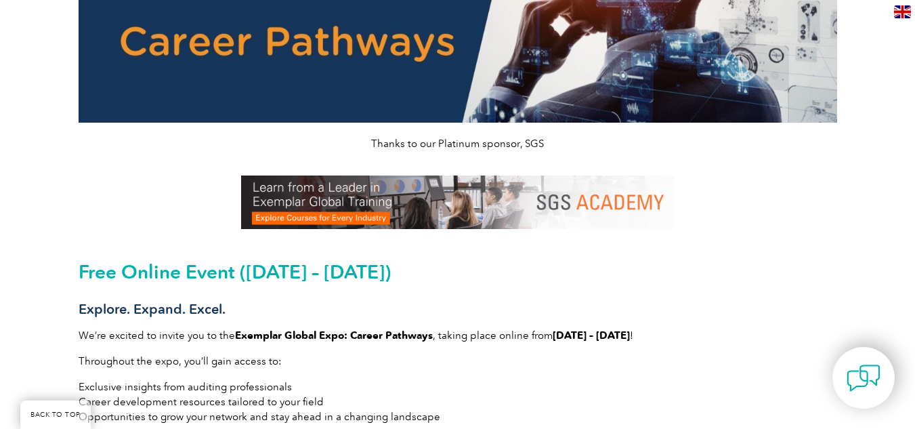 The height and width of the screenshot is (429, 915). I want to click on a: BACK TO TOP, so click(56, 414).